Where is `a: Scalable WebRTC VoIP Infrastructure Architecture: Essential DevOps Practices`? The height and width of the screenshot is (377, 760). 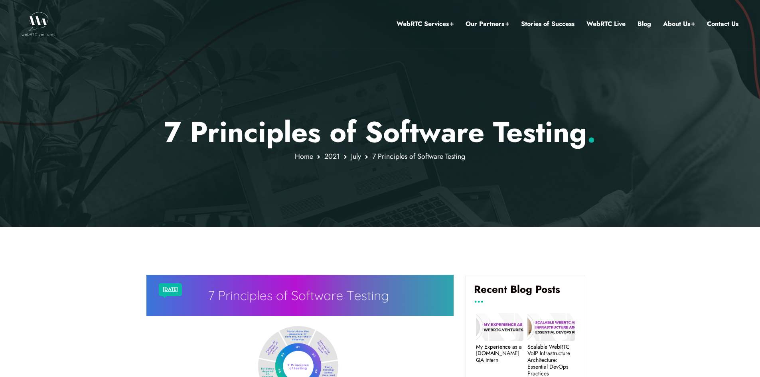 a: Scalable WebRTC VoIP Infrastructure Architecture: Essential DevOps Practices is located at coordinates (551, 360).